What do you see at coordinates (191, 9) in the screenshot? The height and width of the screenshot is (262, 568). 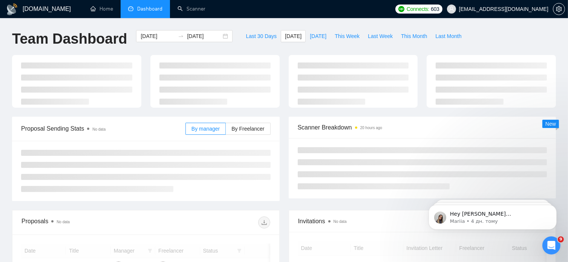 I see `a: searchScanner` at bounding box center [191, 9].